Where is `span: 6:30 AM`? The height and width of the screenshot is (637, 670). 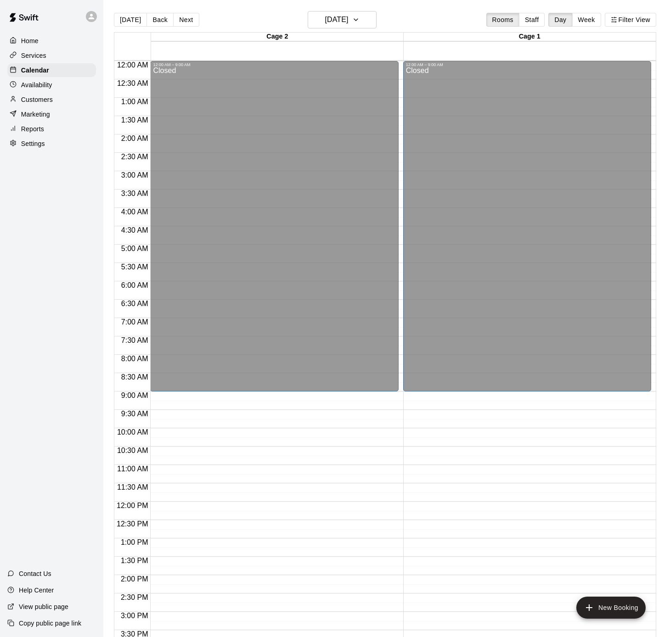 span: 6:30 AM is located at coordinates (134, 303).